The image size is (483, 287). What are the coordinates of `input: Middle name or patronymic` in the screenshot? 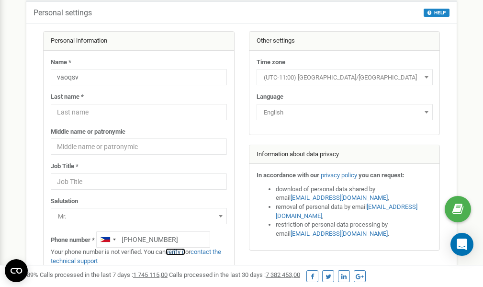 It's located at (139, 147).